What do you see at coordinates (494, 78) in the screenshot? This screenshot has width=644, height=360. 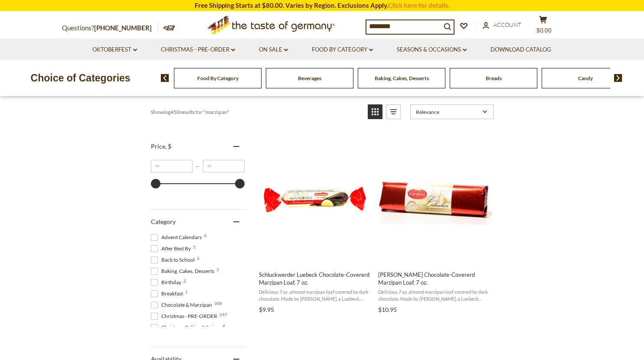 I see `span: Breads` at bounding box center [494, 78].